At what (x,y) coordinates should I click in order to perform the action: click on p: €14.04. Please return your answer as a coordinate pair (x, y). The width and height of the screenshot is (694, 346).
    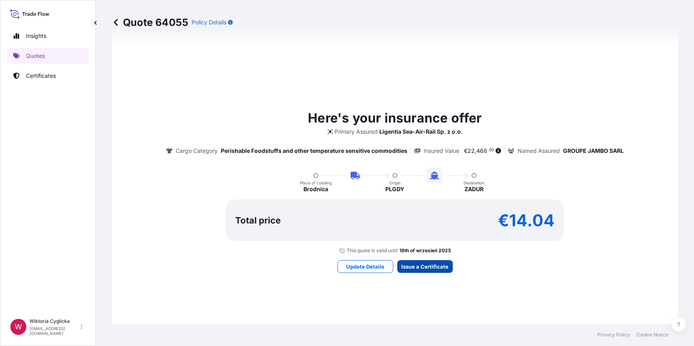
    Looking at the image, I should click on (526, 220).